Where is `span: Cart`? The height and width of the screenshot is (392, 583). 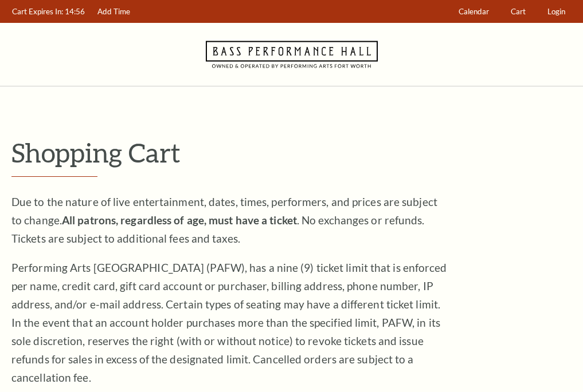
span: Cart is located at coordinates (518, 12).